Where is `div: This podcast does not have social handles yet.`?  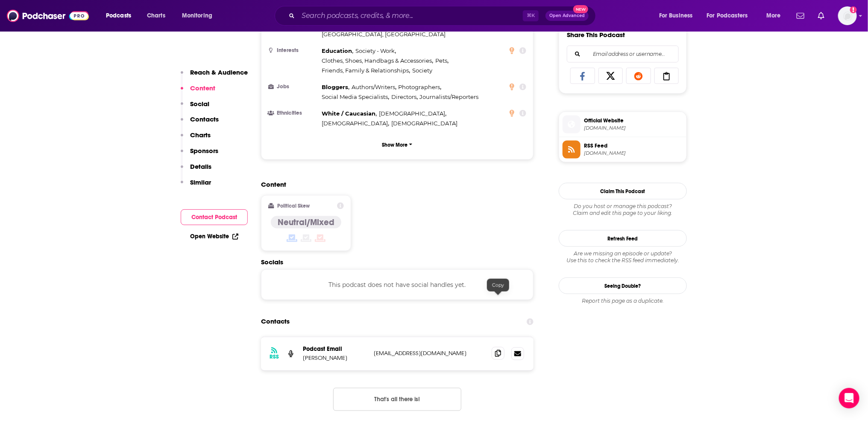 div: This podcast does not have social handles yet. is located at coordinates (397, 285).